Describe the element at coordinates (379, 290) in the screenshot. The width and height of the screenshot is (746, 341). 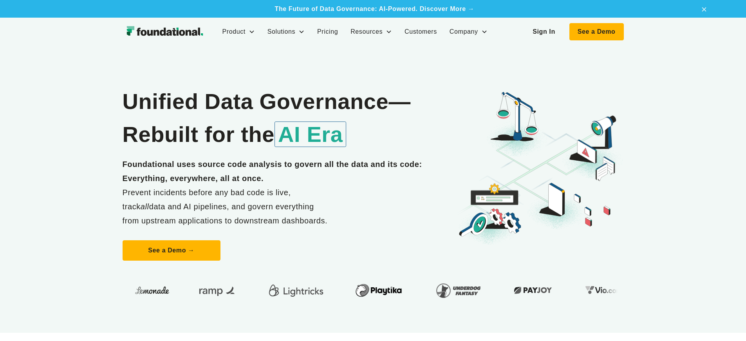
I see `img: Playtika` at that location.